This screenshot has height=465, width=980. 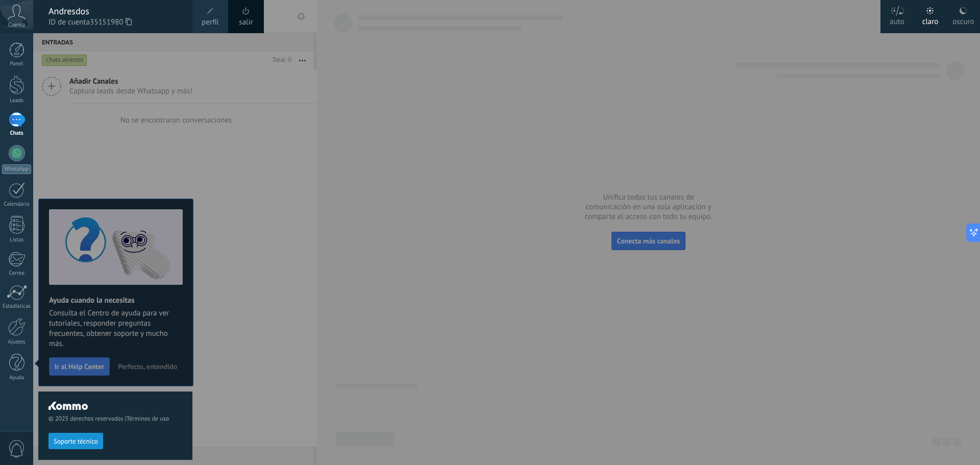 I want to click on div: Calendario, so click(x=17, y=204).